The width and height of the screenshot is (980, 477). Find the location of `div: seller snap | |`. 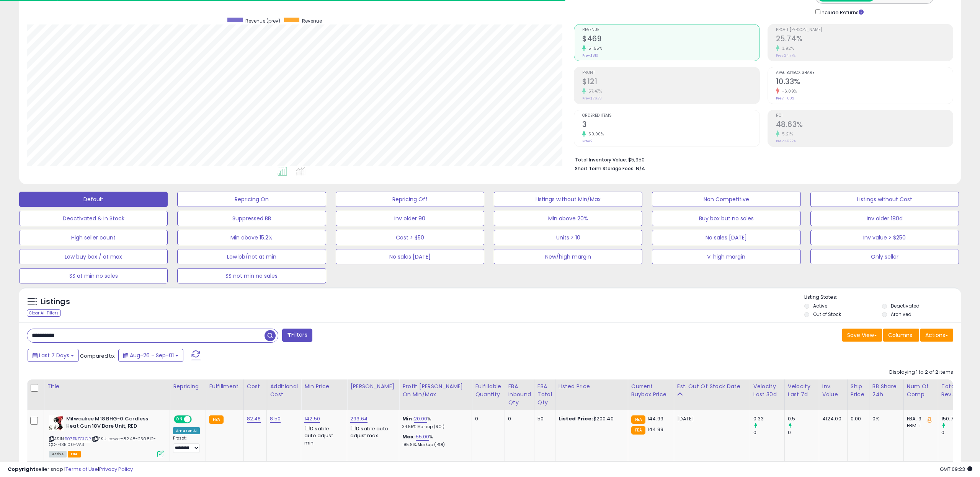

div: seller snap | | is located at coordinates (70, 469).